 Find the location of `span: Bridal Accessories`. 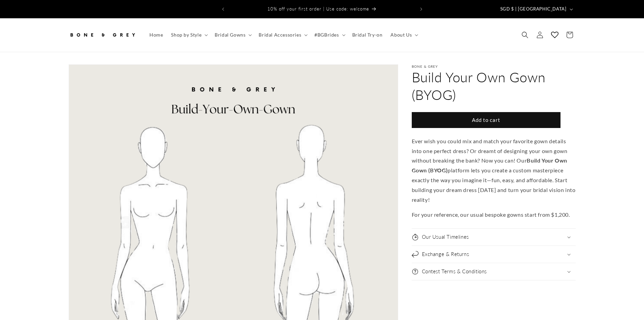

span: Bridal Accessories is located at coordinates (280, 35).